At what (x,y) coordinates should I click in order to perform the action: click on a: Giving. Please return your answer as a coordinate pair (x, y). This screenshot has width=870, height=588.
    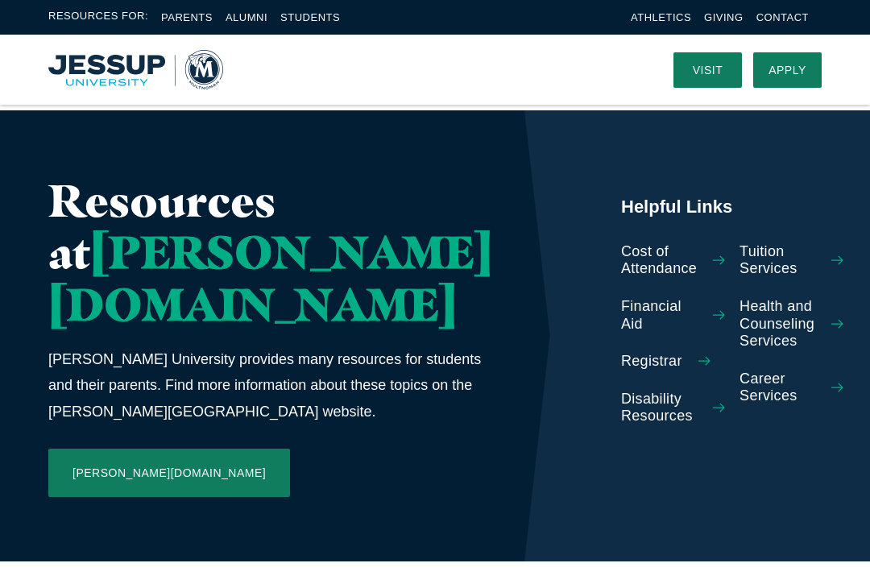
    Looking at the image, I should click on (723, 17).